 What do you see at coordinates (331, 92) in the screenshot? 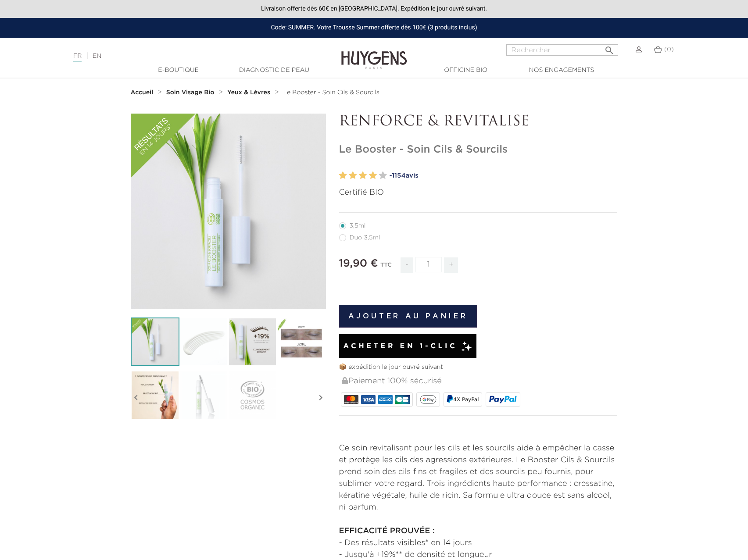
I see `span: Le Booster - Soin Cils & Sourcils` at bounding box center [331, 92].